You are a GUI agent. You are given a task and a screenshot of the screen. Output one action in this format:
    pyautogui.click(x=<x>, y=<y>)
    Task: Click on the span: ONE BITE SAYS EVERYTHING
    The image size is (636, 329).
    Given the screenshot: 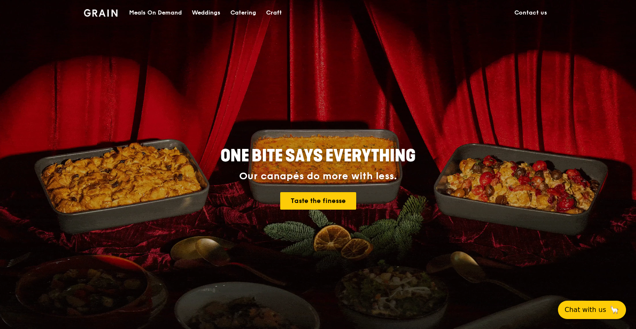 What is the action you would take?
    pyautogui.click(x=318, y=156)
    